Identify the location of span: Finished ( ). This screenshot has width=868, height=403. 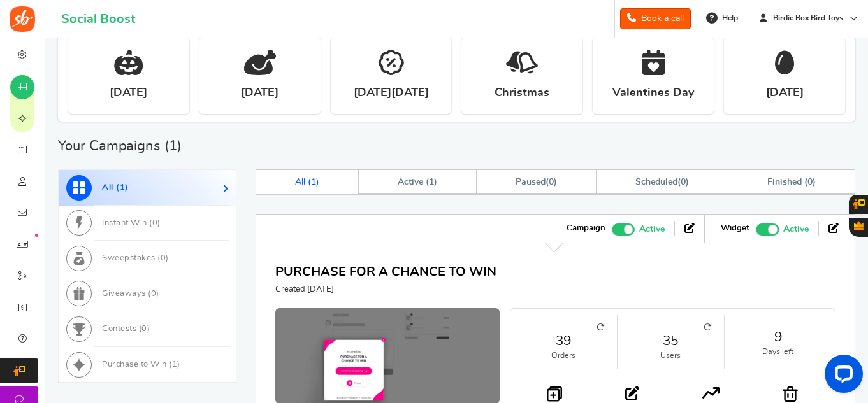
(791, 182).